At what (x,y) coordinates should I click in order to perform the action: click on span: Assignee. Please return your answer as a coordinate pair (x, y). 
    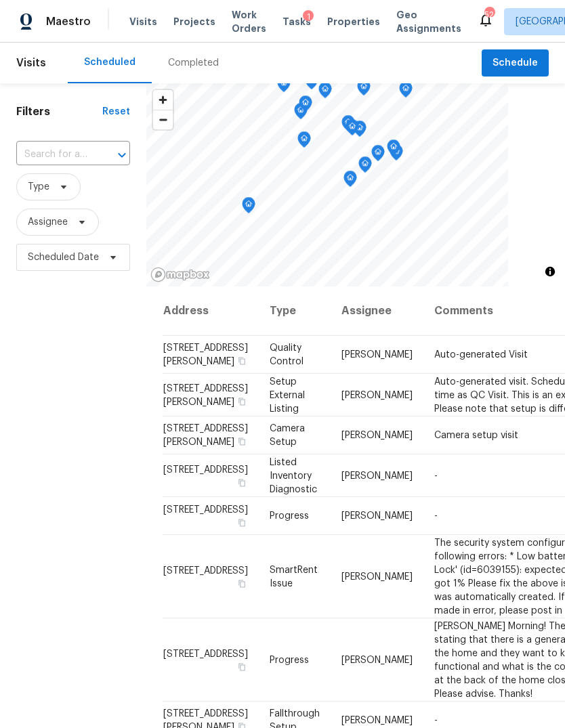
    Looking at the image, I should click on (48, 222).